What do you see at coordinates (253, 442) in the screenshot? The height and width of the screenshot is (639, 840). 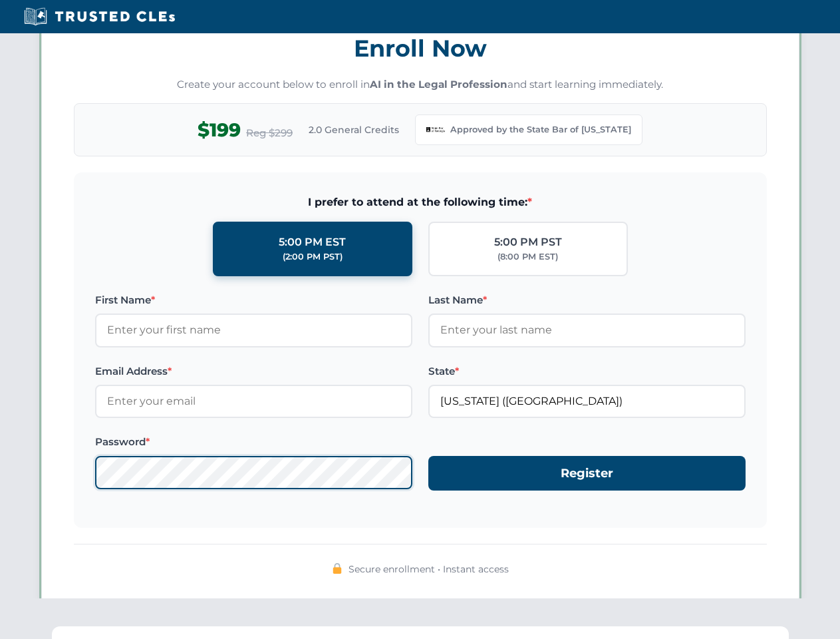 I see `label: Password` at bounding box center [253, 442].